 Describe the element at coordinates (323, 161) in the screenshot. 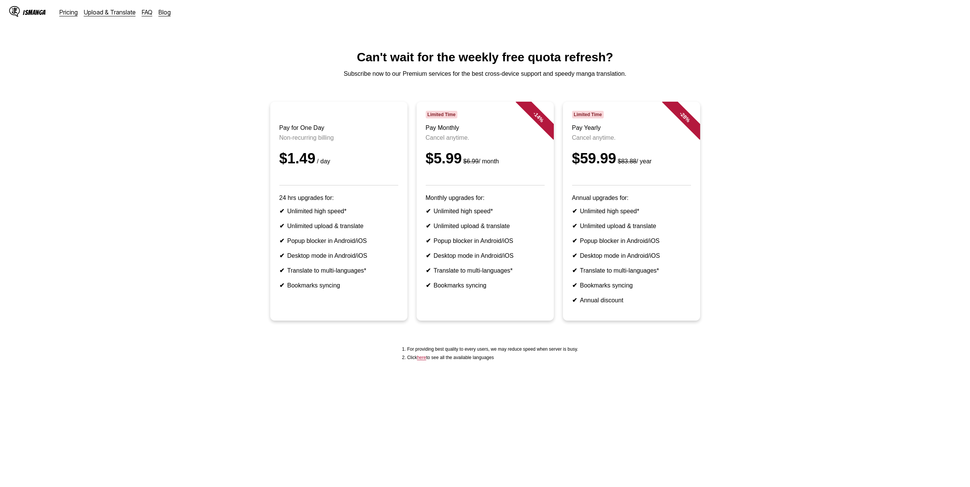

I see `small: / day` at that location.